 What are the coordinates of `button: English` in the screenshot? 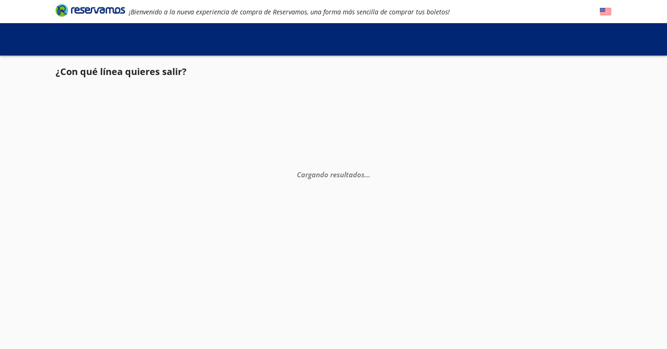 It's located at (605, 12).